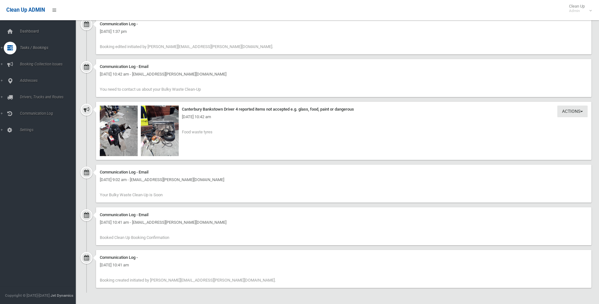 The height and width of the screenshot is (304, 599). What do you see at coordinates (49, 130) in the screenshot?
I see `span: Settings` at bounding box center [49, 130].